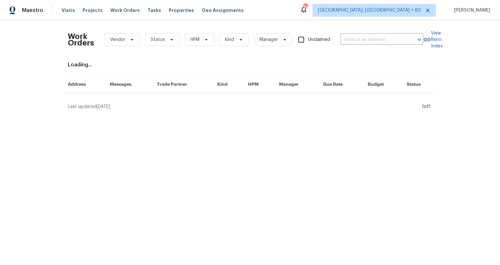 This screenshot has height=265, width=500. Describe the element at coordinates (118, 40) in the screenshot. I see `span: Vendor` at that location.